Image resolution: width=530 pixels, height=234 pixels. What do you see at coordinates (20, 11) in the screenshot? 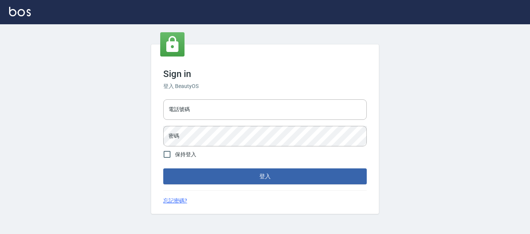
I see `img: Logo` at bounding box center [20, 11].